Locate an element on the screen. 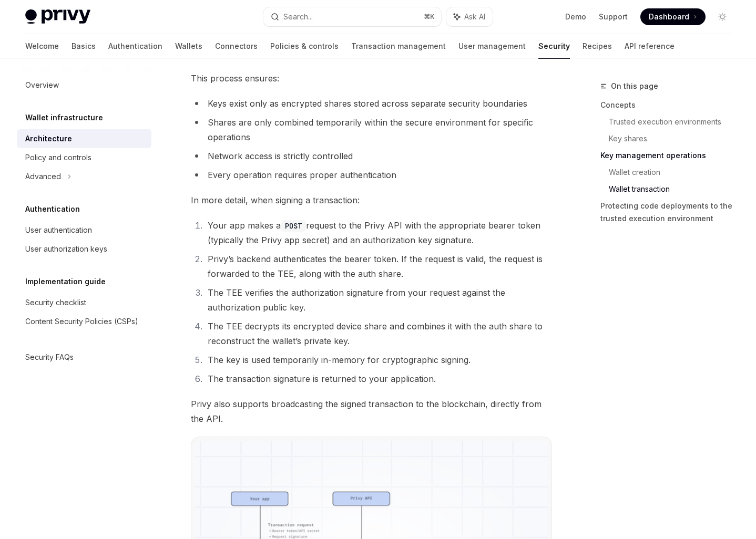  a: Dashboard is located at coordinates (673, 17).